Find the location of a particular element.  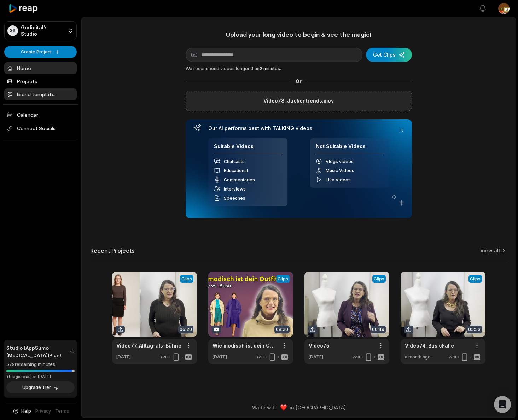

div: 579 remaining minutes is located at coordinates (41, 365).